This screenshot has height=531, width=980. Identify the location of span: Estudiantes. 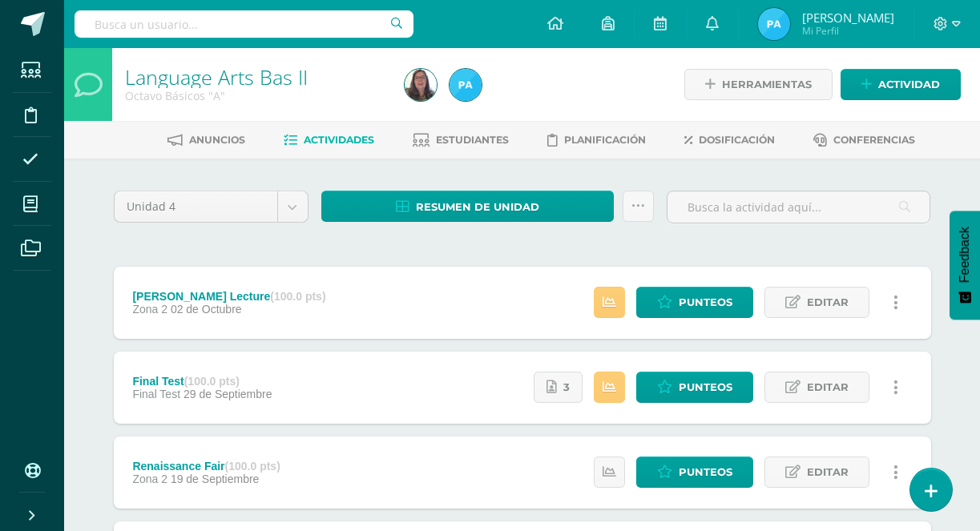
(472, 139).